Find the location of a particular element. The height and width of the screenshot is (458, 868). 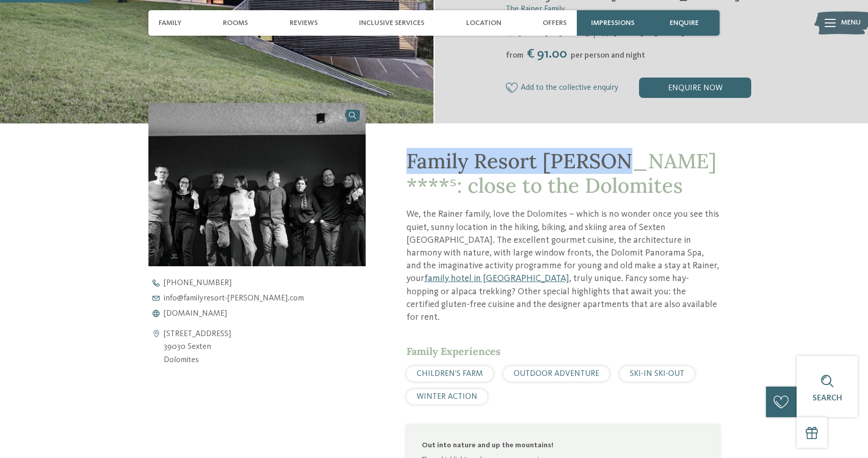

span: Inclusive services is located at coordinates (392, 23).